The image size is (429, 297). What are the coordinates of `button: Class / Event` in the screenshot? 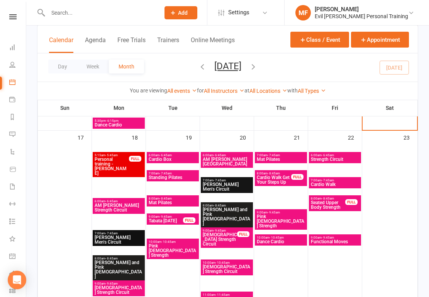 It's located at (320, 39).